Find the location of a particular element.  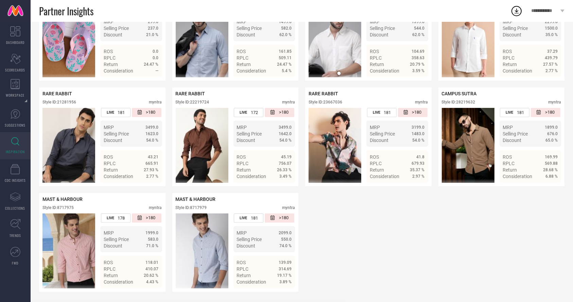

span: 1483.0 is located at coordinates (419, 134).